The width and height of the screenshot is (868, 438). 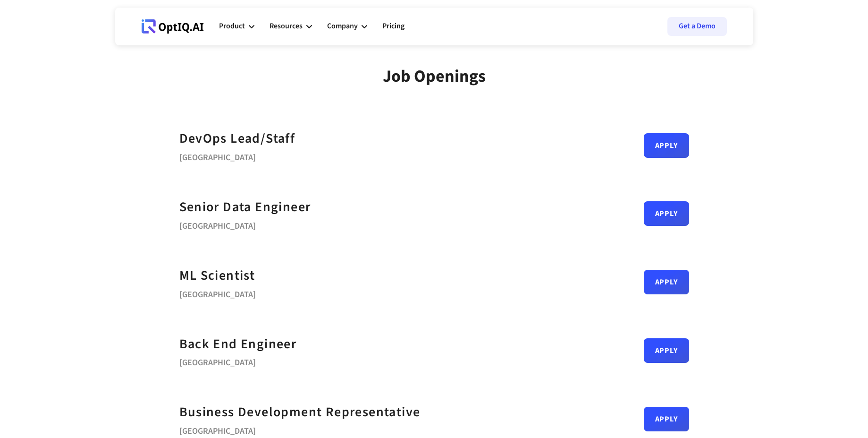 What do you see at coordinates (245, 207) in the screenshot?
I see `div: Senior Data Engineer` at bounding box center [245, 207].